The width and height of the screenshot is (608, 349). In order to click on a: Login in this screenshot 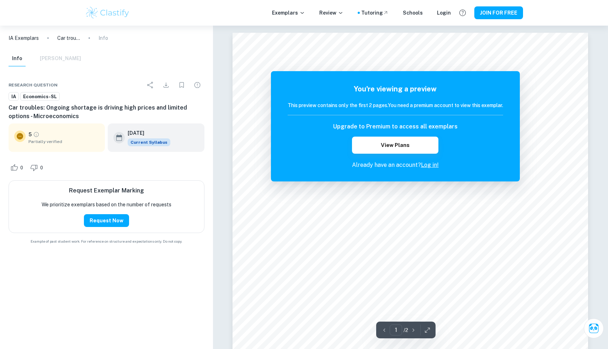, I will do `click(443, 13)`.